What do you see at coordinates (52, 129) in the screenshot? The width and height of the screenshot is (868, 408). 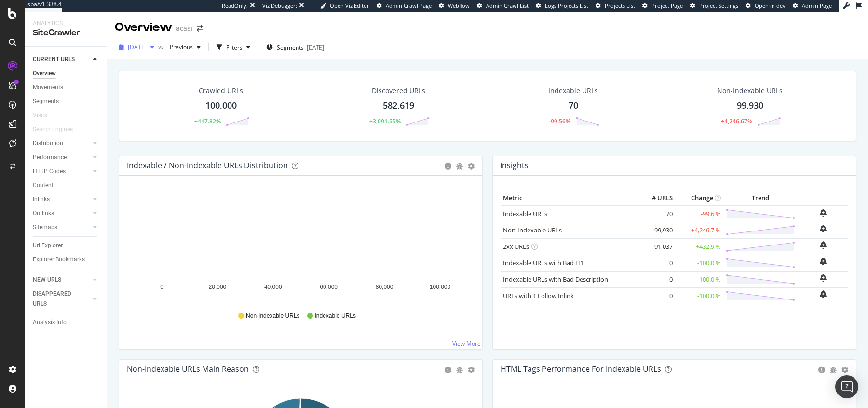 I see `div: Search Engines` at bounding box center [52, 129].